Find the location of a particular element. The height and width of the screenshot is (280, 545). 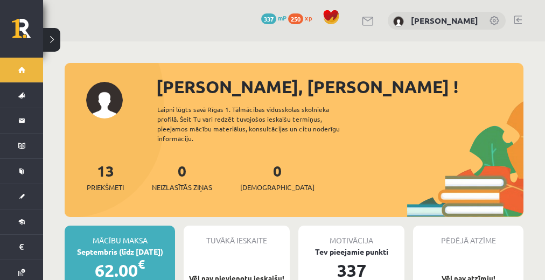

span: mP is located at coordinates (282, 18).